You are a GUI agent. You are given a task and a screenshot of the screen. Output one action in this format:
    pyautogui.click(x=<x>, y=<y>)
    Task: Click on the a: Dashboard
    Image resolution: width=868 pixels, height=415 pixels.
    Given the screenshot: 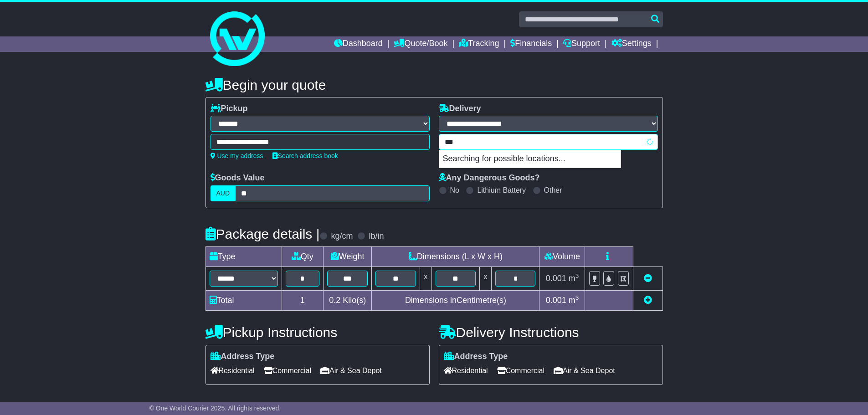 What is the action you would take?
    pyautogui.click(x=358, y=44)
    